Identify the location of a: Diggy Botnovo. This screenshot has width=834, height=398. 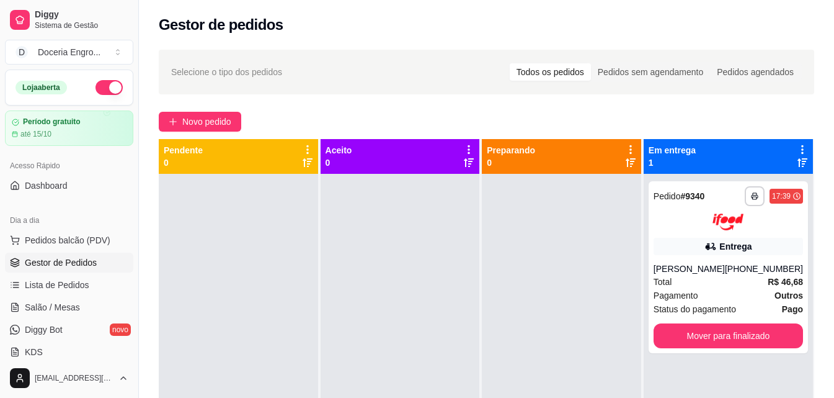
(69, 329).